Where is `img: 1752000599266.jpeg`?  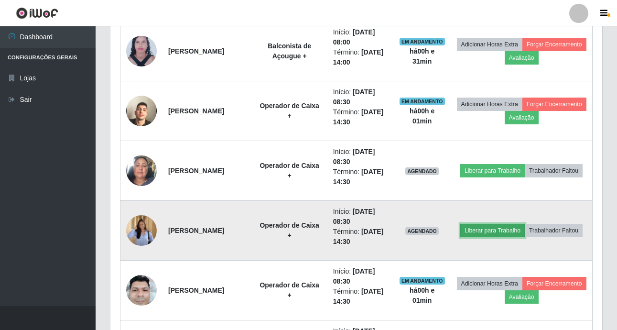 img: 1752000599266.jpeg is located at coordinates (141, 289).